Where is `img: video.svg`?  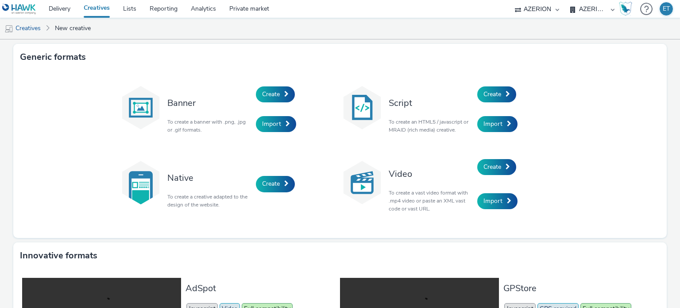
img: video.svg is located at coordinates (362, 182).